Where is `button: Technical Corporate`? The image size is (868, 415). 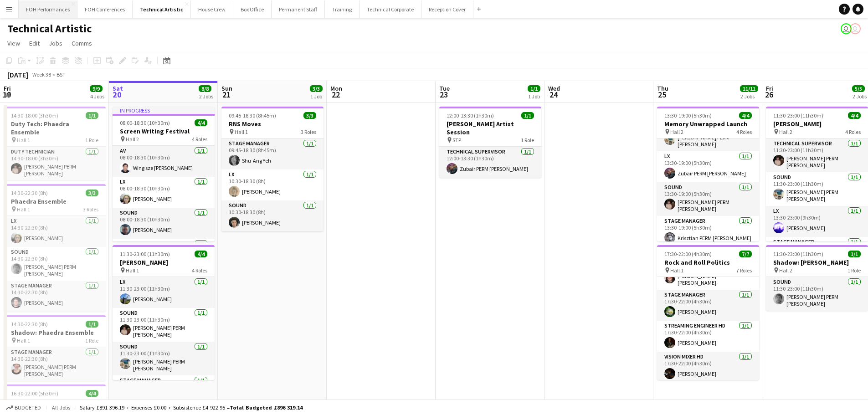
button: Technical Corporate is located at coordinates (390, 10).